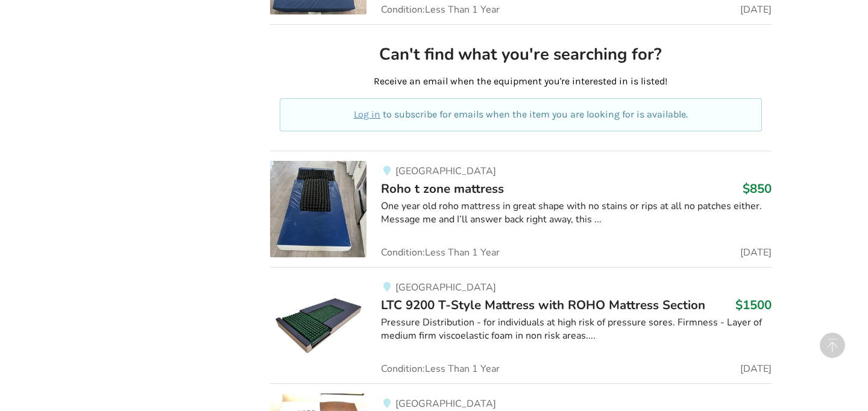  What do you see at coordinates (520, 115) in the screenshot?
I see `p: to subscribe for emails when the item you are looking for is available.` at bounding box center [520, 115].